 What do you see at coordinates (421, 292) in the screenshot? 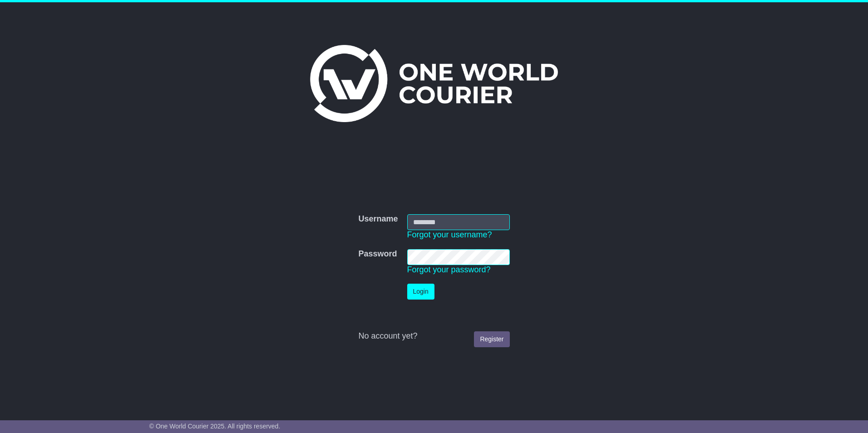
I see `button: Login` at bounding box center [421, 292].